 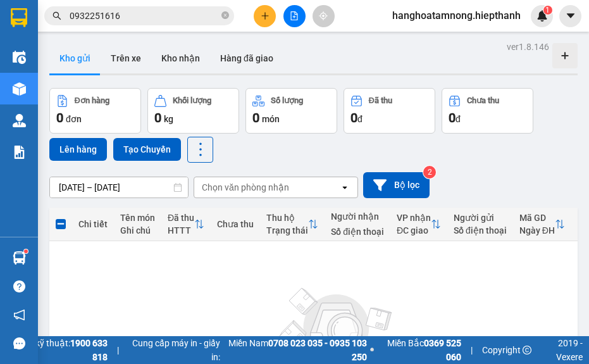 I want to click on button: Kho nhận, so click(x=180, y=58).